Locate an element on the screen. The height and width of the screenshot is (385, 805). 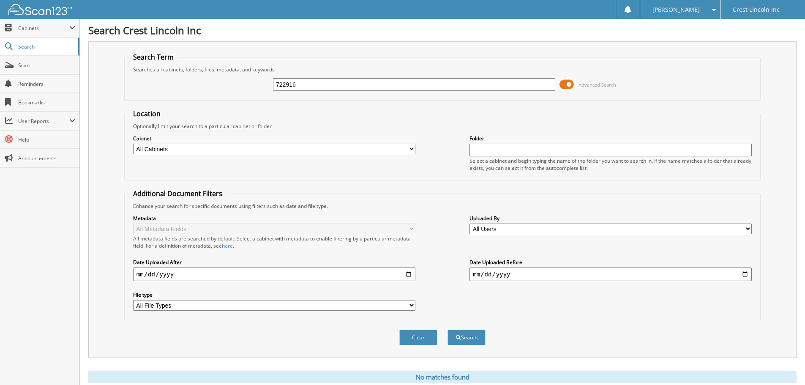
button: Search is located at coordinates (466, 337).